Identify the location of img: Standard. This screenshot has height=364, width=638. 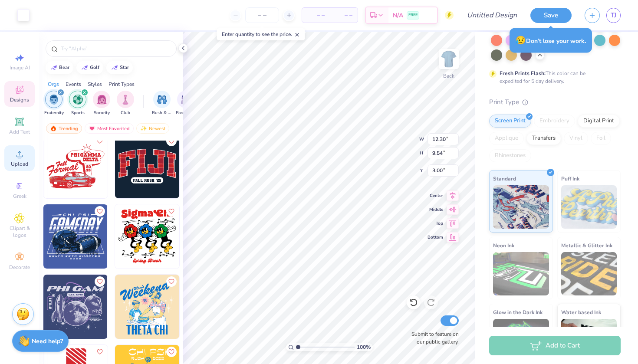
(521, 207).